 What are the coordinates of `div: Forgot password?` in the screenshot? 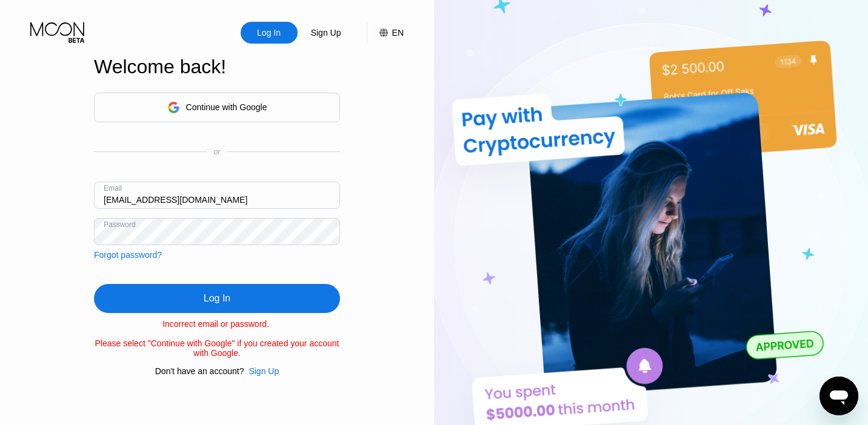 It's located at (128, 255).